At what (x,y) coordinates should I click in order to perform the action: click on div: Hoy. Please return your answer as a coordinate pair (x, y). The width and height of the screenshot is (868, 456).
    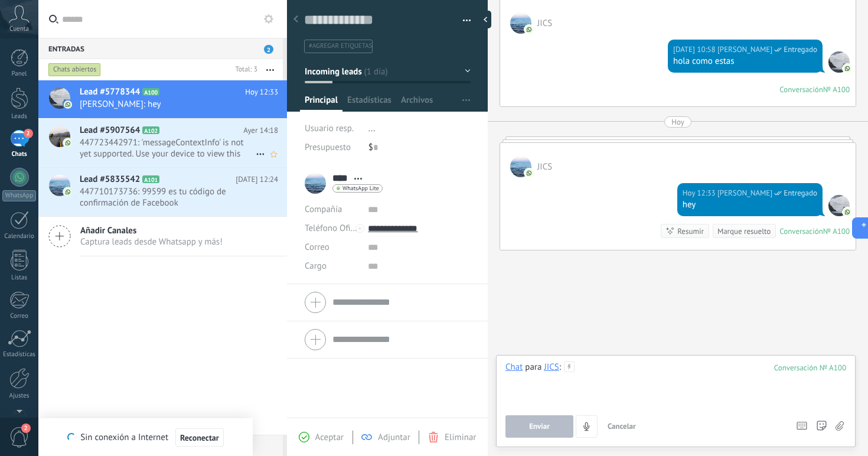
    Looking at the image, I should click on (678, 122).